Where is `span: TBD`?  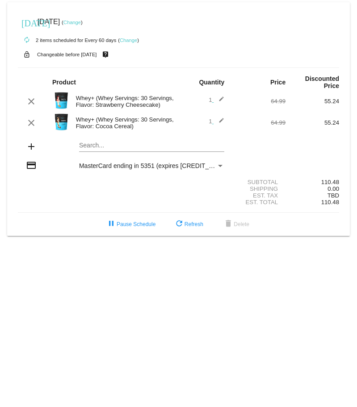
span: TBD is located at coordinates (334, 195).